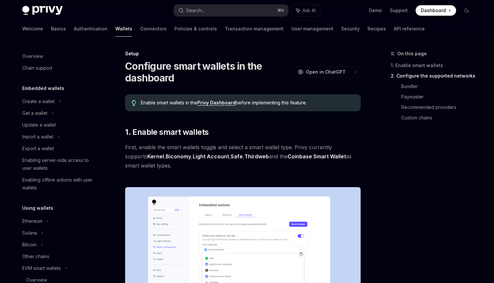 The image size is (494, 283). What do you see at coordinates (440, 118) in the screenshot?
I see `a: Custom chains` at bounding box center [440, 118].